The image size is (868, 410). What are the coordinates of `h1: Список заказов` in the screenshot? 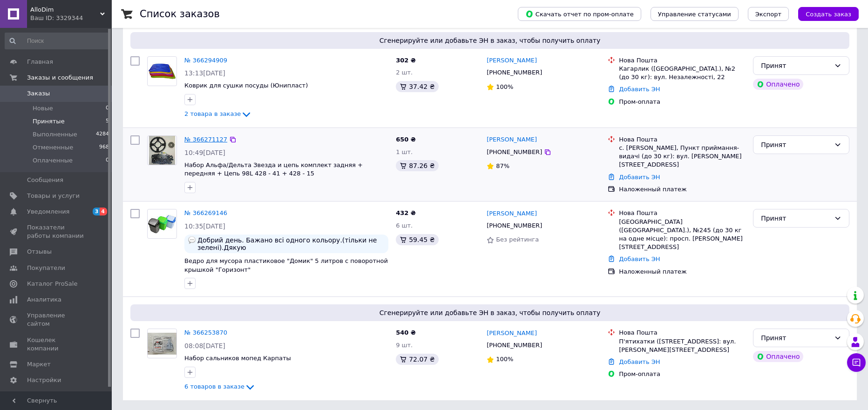 It's located at (180, 14).